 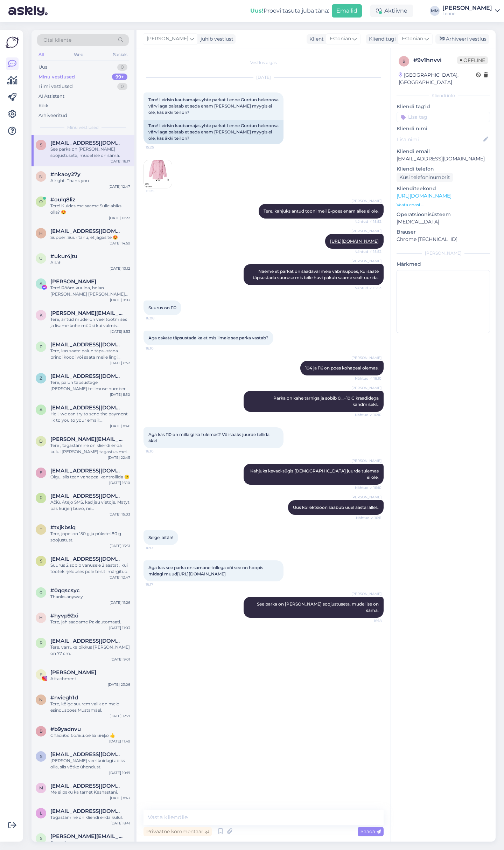 I want to click on span: m, so click(x=41, y=788).